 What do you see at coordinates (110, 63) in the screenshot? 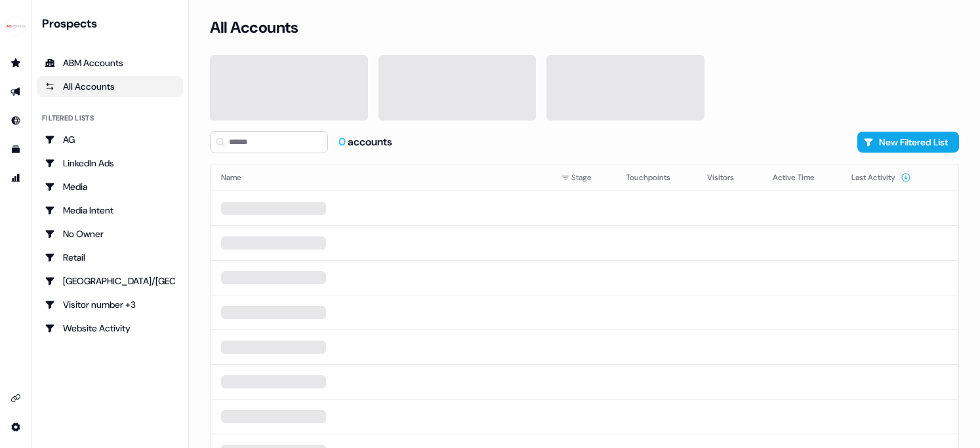
I see `div: ABM Accounts` at bounding box center [110, 63].